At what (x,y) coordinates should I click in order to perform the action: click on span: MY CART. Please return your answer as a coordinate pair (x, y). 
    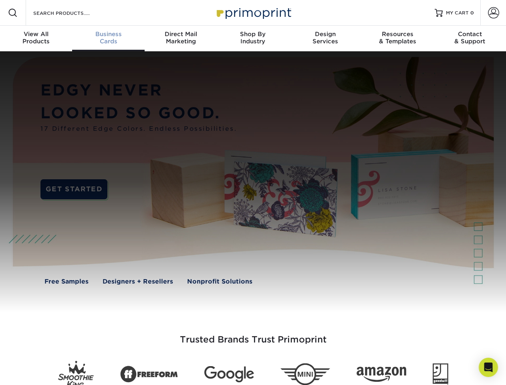
    Looking at the image, I should click on (457, 13).